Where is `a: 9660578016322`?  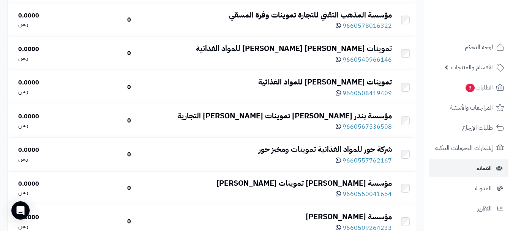 a: 9660578016322 is located at coordinates (364, 26).